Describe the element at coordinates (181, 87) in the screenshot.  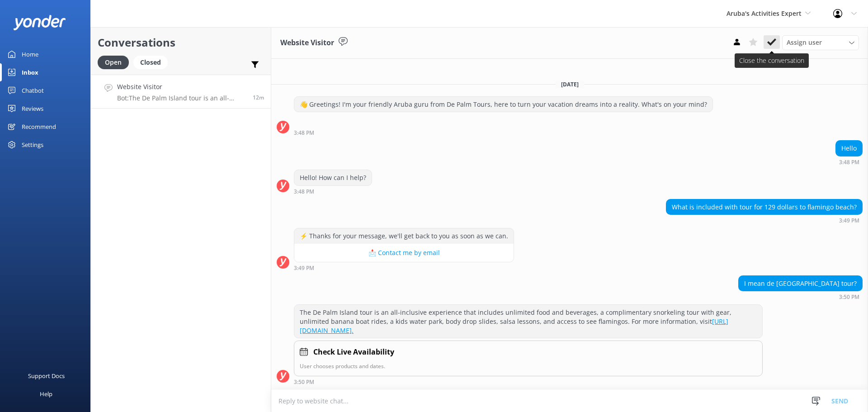
I see `h4: Website Visitor` at that location.